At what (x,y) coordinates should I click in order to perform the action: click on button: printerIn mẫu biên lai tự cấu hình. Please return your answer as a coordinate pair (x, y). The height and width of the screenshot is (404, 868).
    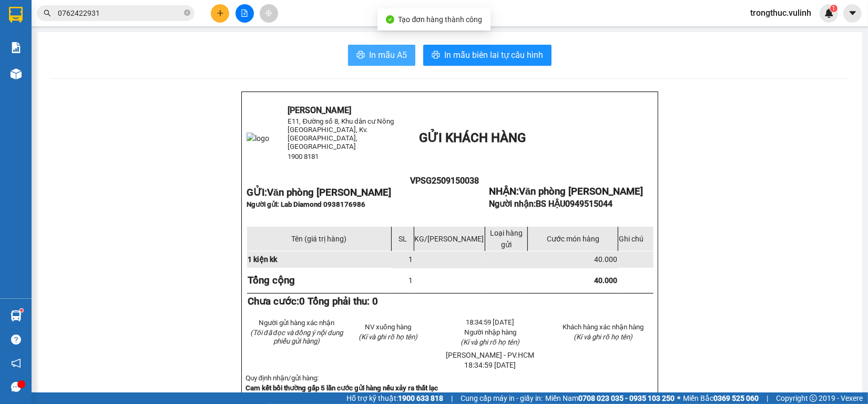
    Looking at the image, I should click on (488, 55).